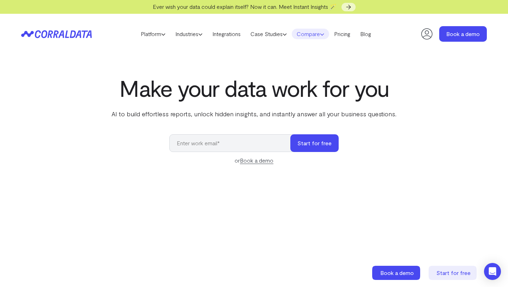  What do you see at coordinates (311, 34) in the screenshot?
I see `a: Compare` at bounding box center [311, 34].